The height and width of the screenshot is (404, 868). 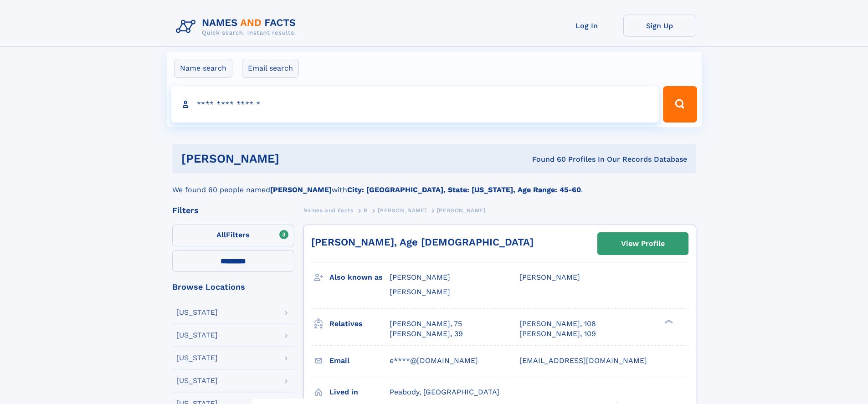 I want to click on label: Email search, so click(x=270, y=69).